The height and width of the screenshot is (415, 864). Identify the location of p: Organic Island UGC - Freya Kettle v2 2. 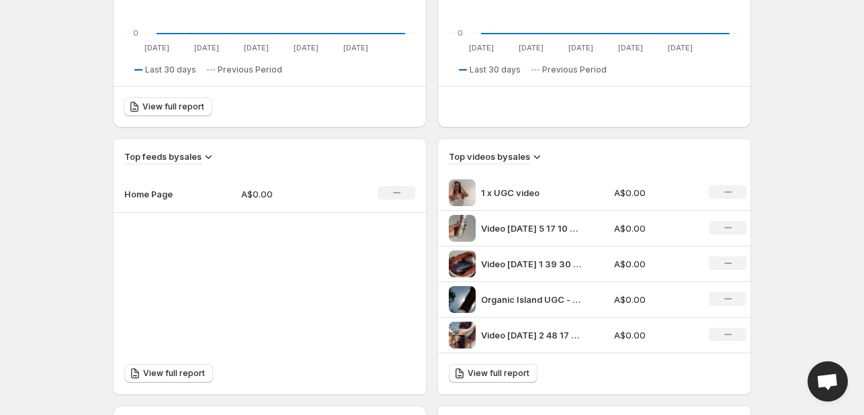
(531, 300).